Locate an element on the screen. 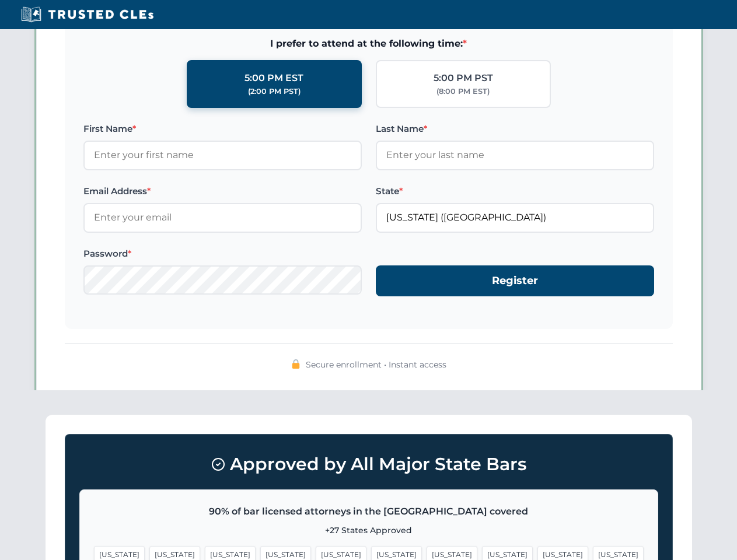 Image resolution: width=737 pixels, height=560 pixels. h3: Approved by All Major State Bars is located at coordinates (368, 465).